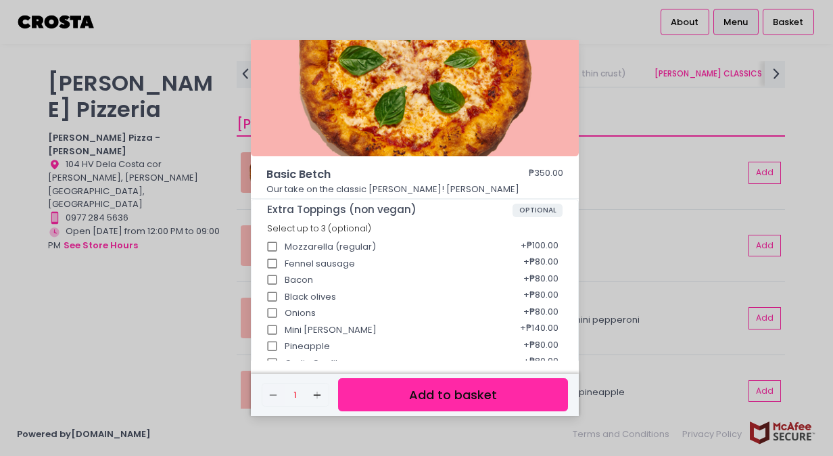 The height and width of the screenshot is (456, 833). I want to click on span: Basic Betch, so click(378, 174).